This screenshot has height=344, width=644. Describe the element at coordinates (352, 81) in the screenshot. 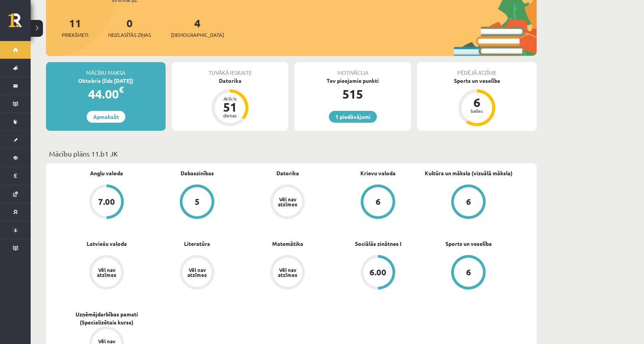

I see `div: Tev pieejamie punkti` at that location.